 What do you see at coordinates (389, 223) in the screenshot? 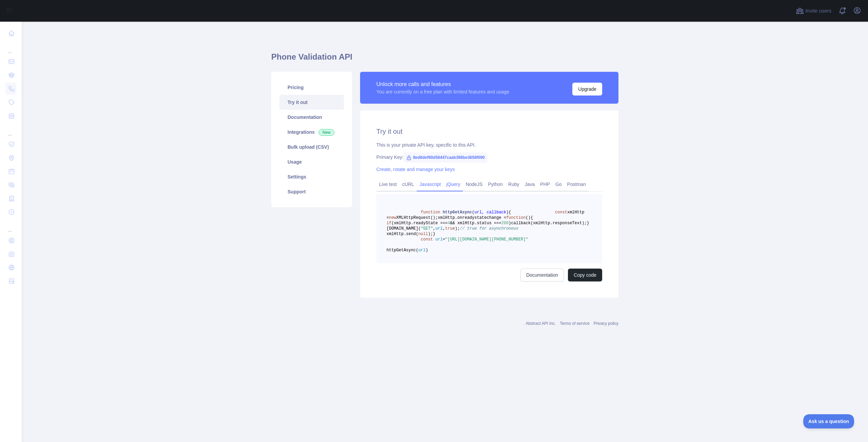
I see `span: if` at bounding box center [389, 223].